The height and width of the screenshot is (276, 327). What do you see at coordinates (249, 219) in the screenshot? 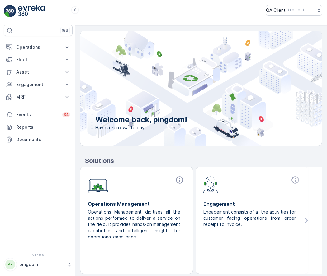
I see `p: Engagement consists of all the activities for customer facing operations from order receipt to in...` at bounding box center [249, 219].